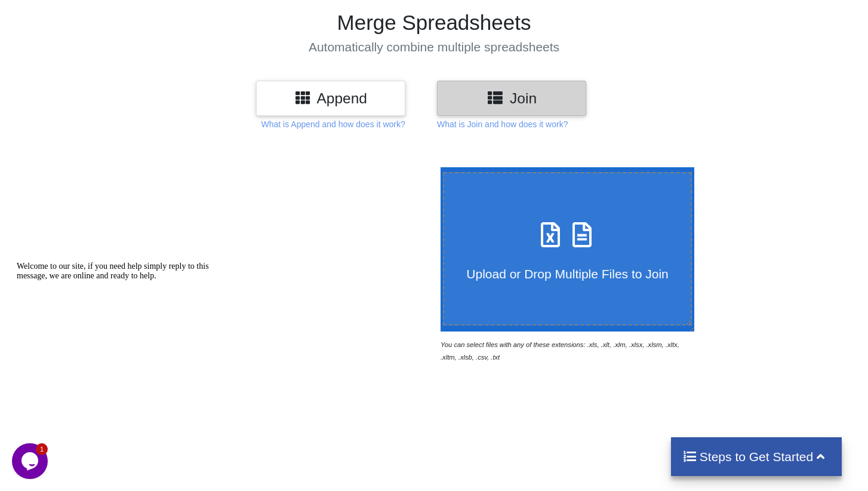  What do you see at coordinates (101, 14) in the screenshot?
I see `span: Welcome to our site, if you need help simply reply to this message, we are online and ready to help.` at bounding box center [101, 14].